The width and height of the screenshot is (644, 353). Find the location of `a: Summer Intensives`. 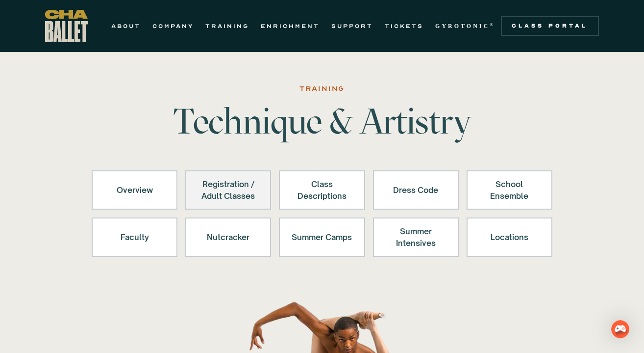

a: Summer Intensives is located at coordinates (416, 237).